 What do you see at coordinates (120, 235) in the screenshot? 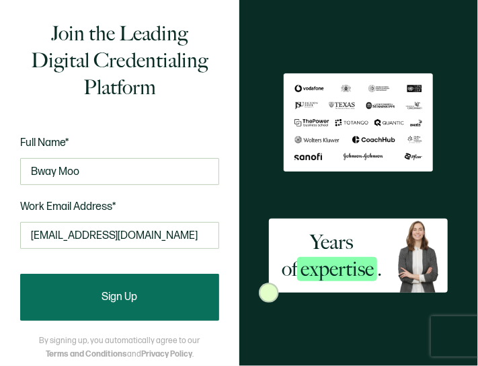
I see `input: Enter your work email address` at bounding box center [120, 235].